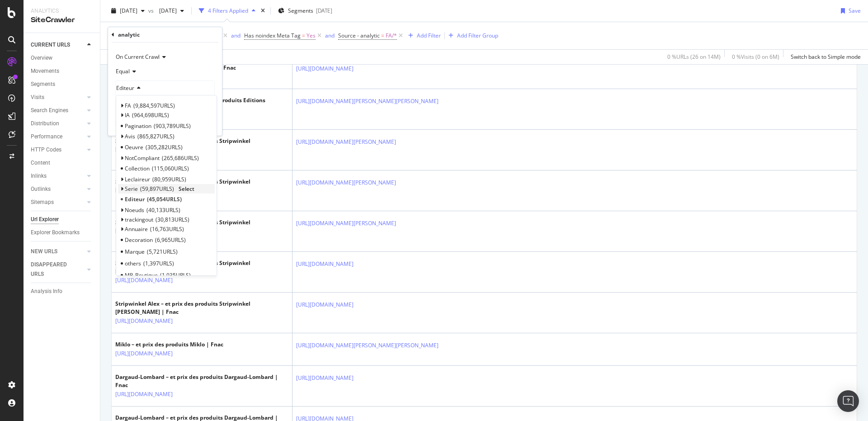 The height and width of the screenshot is (421, 868). I want to click on span: Noeuds, so click(134, 210).